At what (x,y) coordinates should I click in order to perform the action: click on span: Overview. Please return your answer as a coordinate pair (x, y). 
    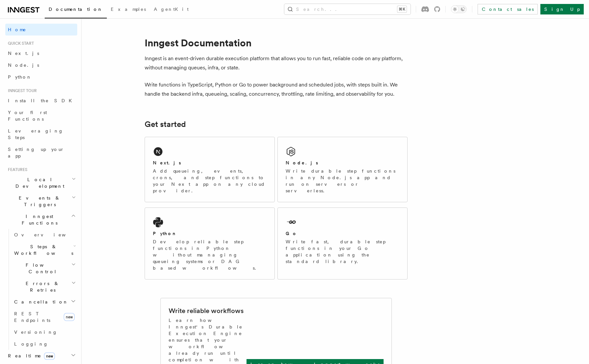
    Looking at the image, I should click on (48, 235).